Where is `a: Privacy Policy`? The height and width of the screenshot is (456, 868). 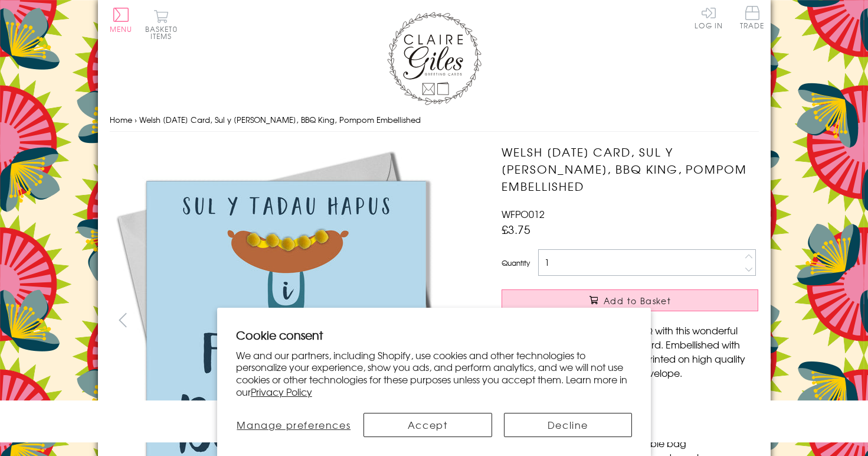 a: Privacy Policy is located at coordinates (281, 392).